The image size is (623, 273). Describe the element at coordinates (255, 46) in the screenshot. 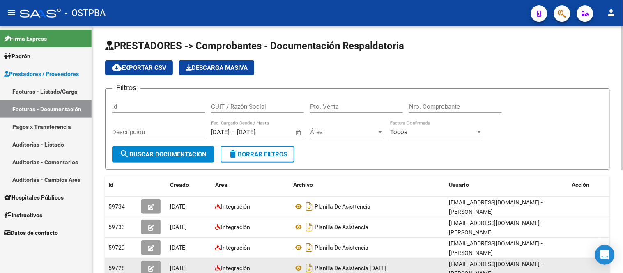

I see `span: PRESTADORES -> Comprobantes - Documentación Respaldatoria` at that location.